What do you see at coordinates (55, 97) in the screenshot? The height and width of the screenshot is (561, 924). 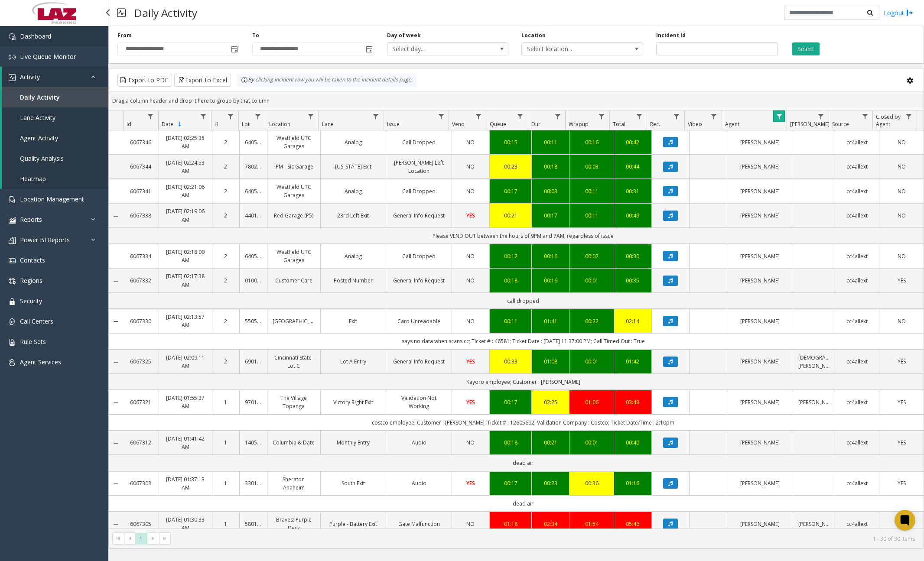 I see `a: Daily Activity` at bounding box center [55, 97].